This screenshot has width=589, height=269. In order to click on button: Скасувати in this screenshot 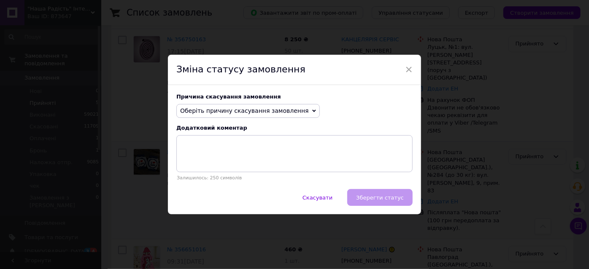, I will do `click(317, 198)`.